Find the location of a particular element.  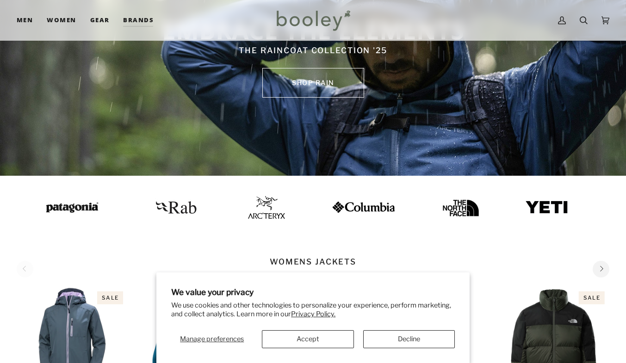

span: Manage preferences is located at coordinates (212, 339).